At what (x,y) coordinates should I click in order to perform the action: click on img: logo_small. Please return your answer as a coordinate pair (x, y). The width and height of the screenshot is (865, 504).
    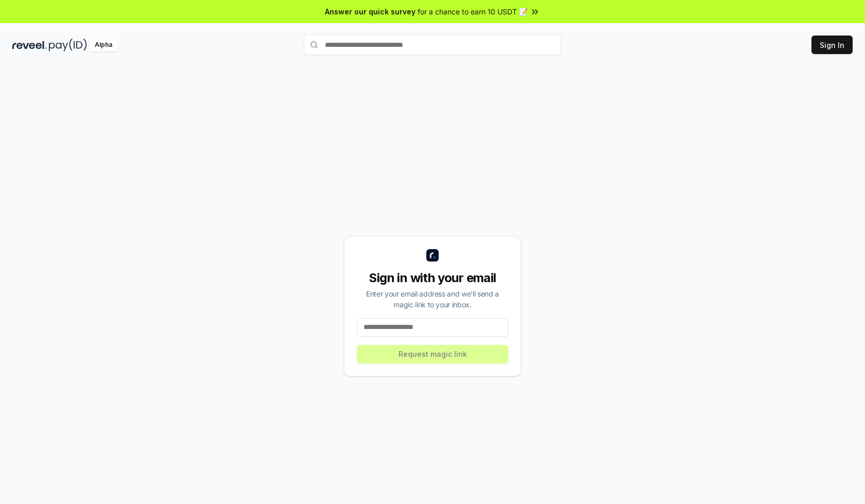
    Looking at the image, I should click on (432, 255).